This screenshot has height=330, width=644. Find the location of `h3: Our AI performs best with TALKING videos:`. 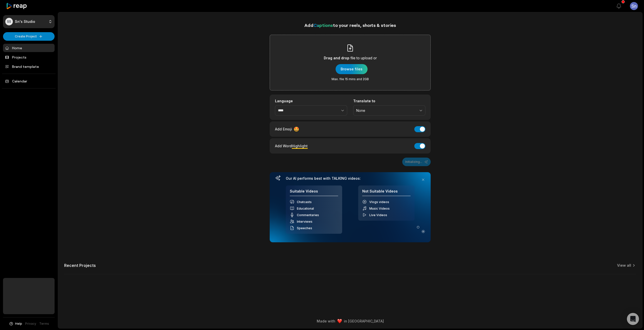

h3: Our AI performs best with TALKING videos: is located at coordinates (350, 179).